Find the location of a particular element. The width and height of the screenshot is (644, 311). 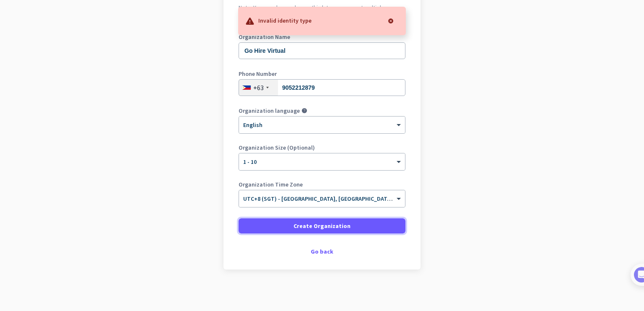

label: Phone Number is located at coordinates (322, 73).